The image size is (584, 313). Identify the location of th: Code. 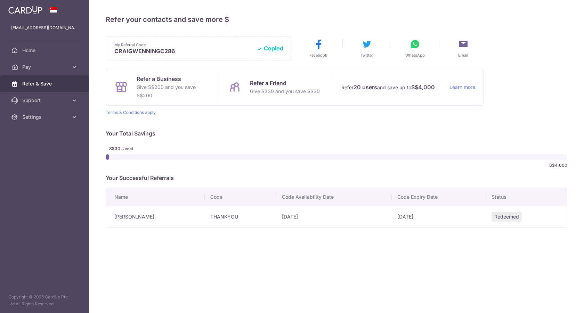
(240, 197).